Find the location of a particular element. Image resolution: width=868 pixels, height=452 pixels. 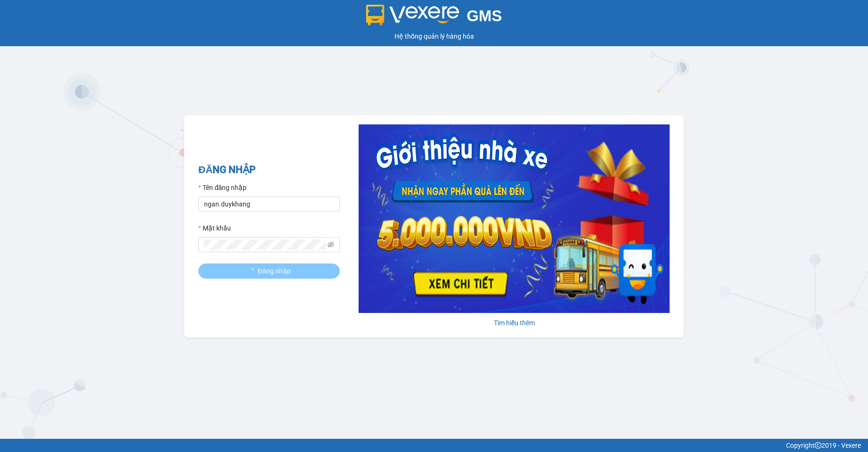

button: Đăng nhập is located at coordinates (269, 271).